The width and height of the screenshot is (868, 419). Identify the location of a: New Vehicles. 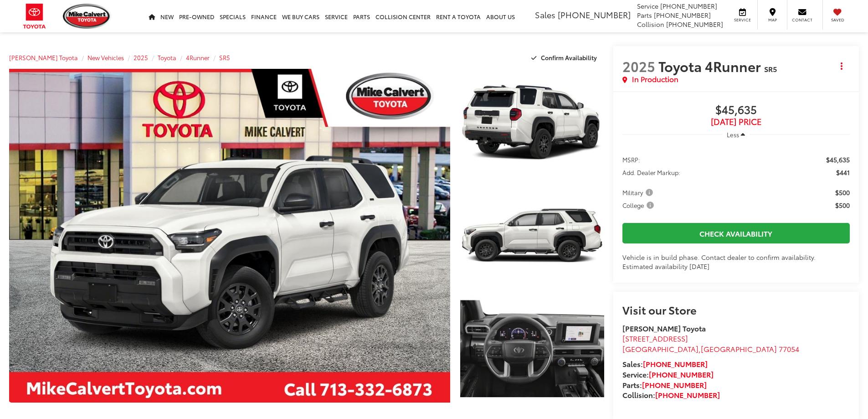
(105, 57).